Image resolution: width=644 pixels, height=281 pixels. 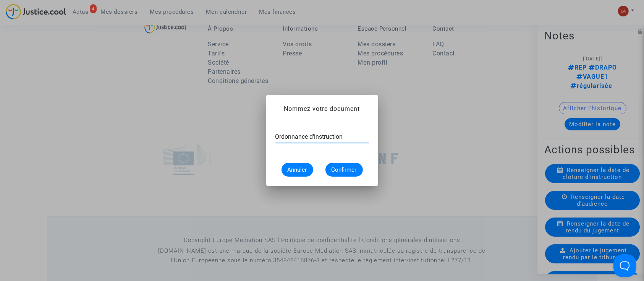 What do you see at coordinates (344, 170) in the screenshot?
I see `button: Confirmer` at bounding box center [344, 170].